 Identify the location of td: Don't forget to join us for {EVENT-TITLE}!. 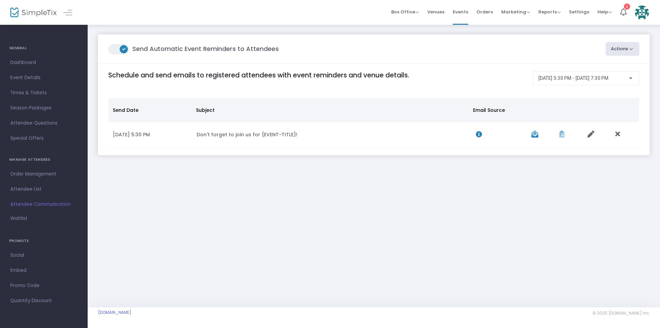
(332, 134).